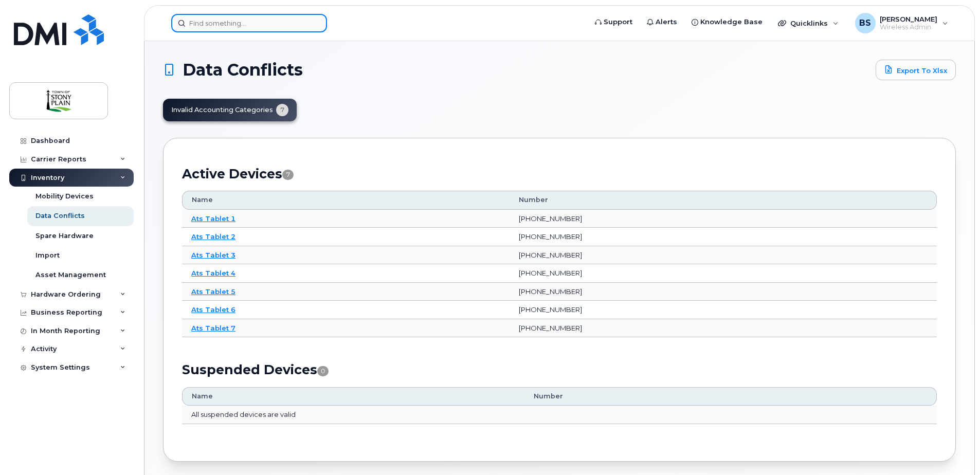  I want to click on h2: Active Devices, so click(559, 174).